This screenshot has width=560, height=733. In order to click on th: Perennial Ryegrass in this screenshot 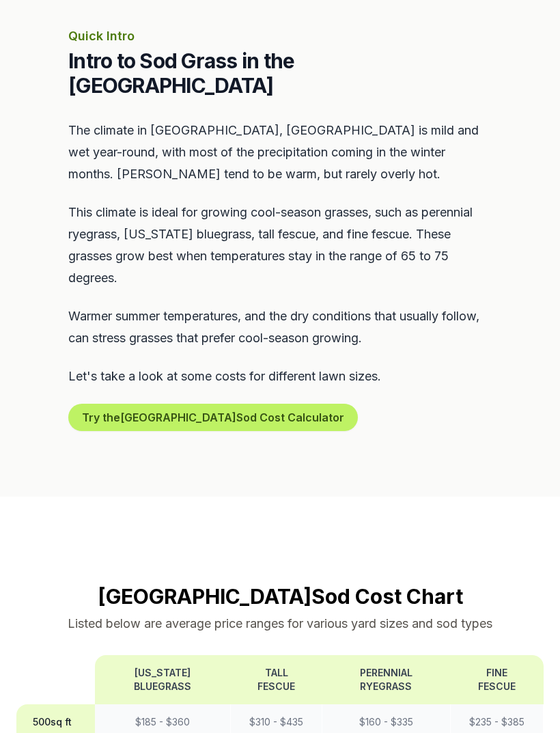, I will do `click(386, 680)`.